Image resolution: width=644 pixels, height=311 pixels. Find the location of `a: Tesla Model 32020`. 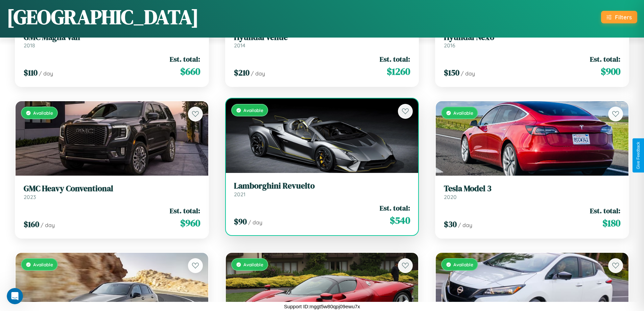

a: Tesla Model 32020 is located at coordinates (532, 192).